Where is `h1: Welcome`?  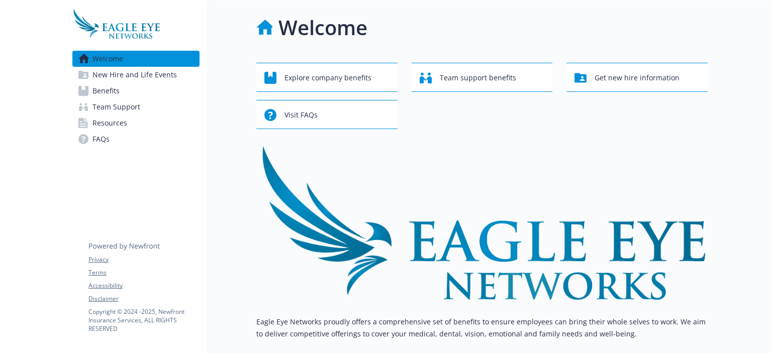 h1: Welcome is located at coordinates (323, 28).